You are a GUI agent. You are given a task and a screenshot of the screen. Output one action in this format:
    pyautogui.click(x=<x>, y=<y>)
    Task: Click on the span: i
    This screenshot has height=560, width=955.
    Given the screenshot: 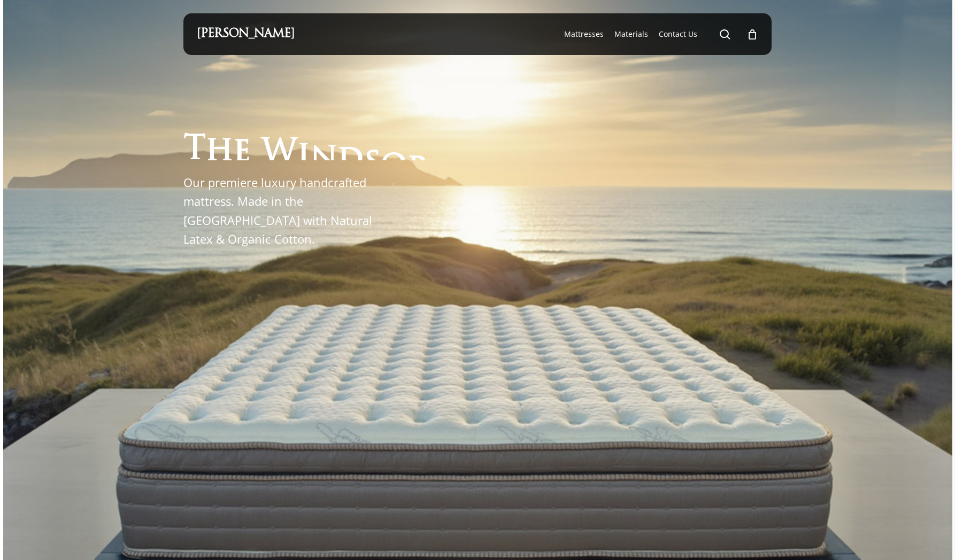 What is the action you would take?
    pyautogui.click(x=304, y=156)
    